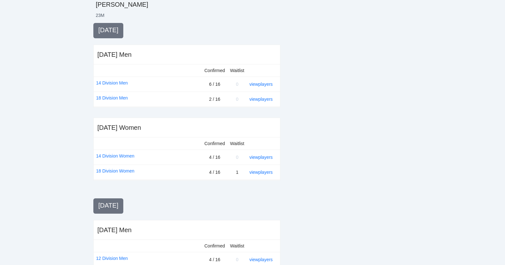 This screenshot has width=505, height=265. What do you see at coordinates (215, 99) in the screenshot?
I see `td: 2 / 16` at bounding box center [215, 99].